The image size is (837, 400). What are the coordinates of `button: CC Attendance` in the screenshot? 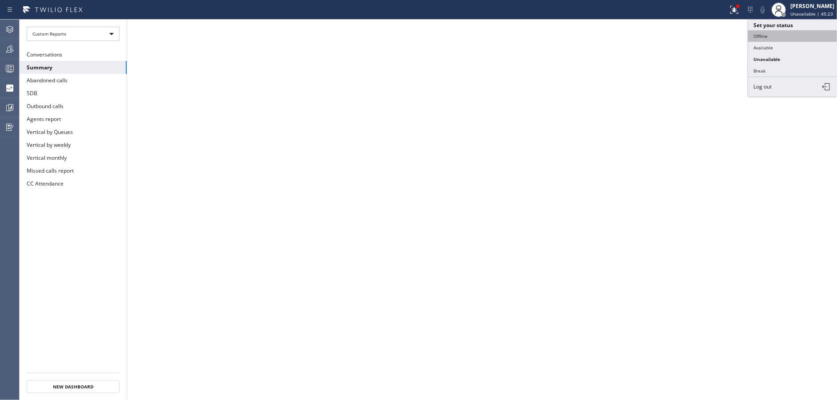 It's located at (73, 183).